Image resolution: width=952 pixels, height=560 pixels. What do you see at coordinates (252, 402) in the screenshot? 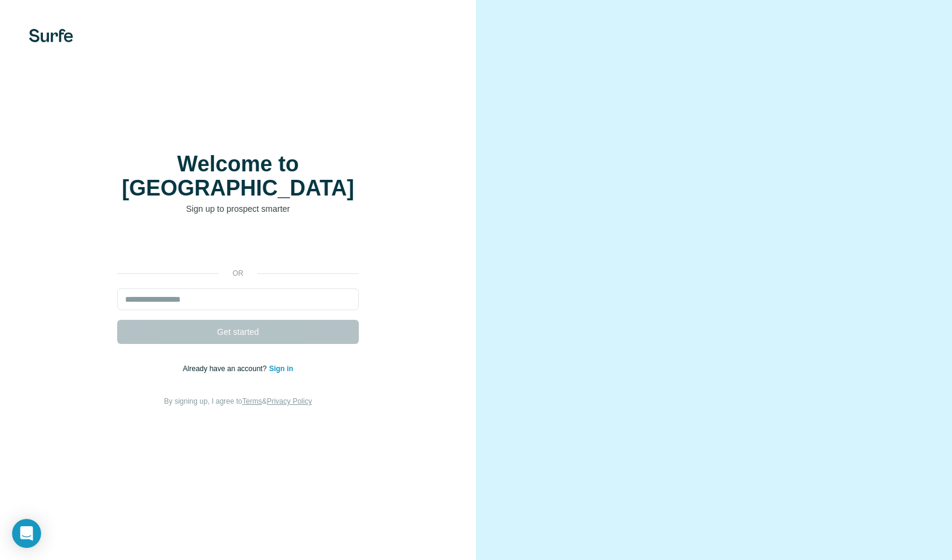
I see `a: Terms` at bounding box center [252, 402].